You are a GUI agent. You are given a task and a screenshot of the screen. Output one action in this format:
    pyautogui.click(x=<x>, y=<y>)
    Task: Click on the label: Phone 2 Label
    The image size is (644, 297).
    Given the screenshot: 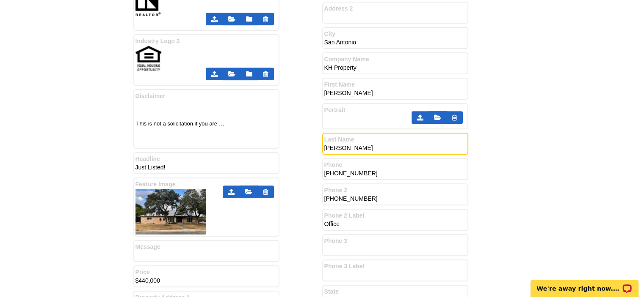 What is the action you would take?
    pyautogui.click(x=395, y=216)
    